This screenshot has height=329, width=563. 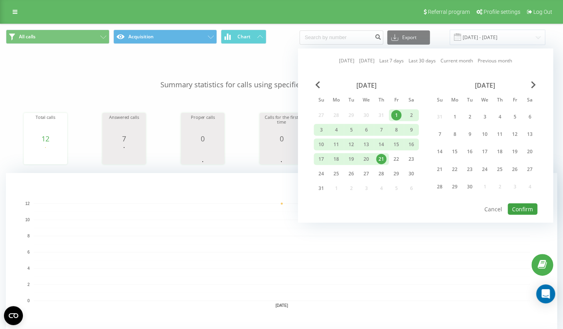 I want to click on div: Mon Sep 29, 2025, so click(x=455, y=187).